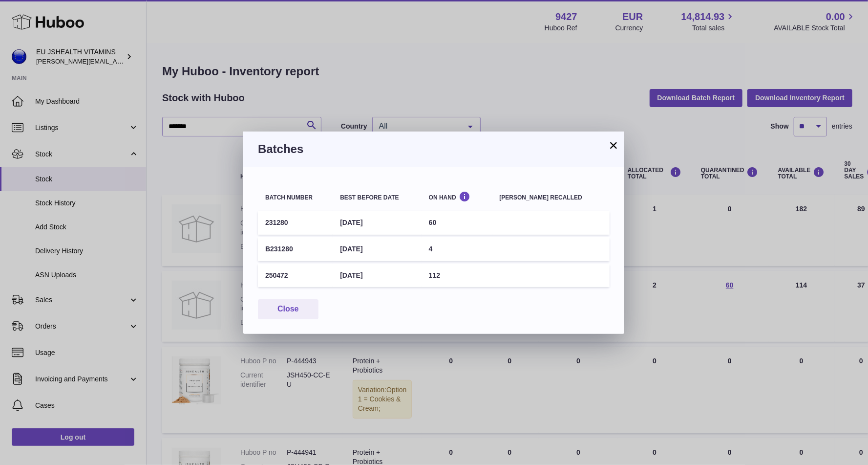 The height and width of the screenshot is (465, 868). What do you see at coordinates (295, 275) in the screenshot?
I see `td: 250472` at bounding box center [295, 275].